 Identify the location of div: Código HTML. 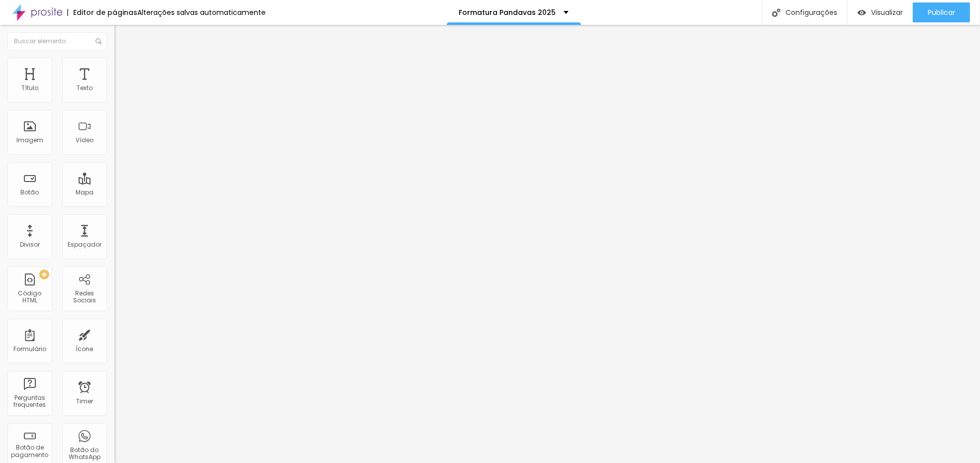
(29, 297).